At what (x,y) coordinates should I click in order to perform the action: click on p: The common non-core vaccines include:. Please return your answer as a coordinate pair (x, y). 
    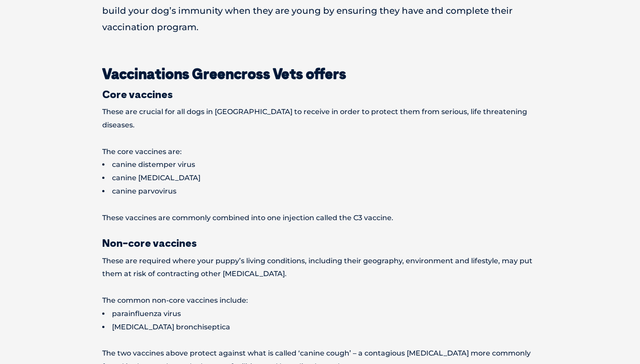
    Looking at the image, I should click on (320, 300).